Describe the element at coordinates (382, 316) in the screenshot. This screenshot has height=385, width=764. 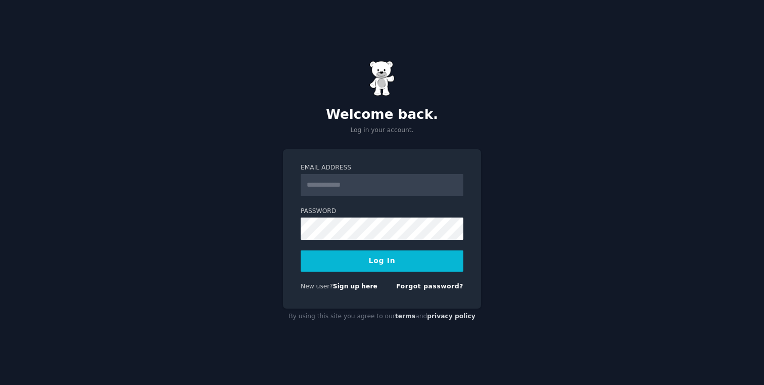
I see `div: By using this site you agree to our and` at that location.